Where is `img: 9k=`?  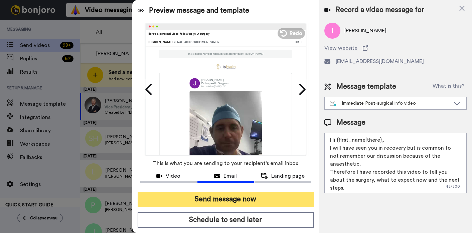
img: 9k= is located at coordinates (225, 127).